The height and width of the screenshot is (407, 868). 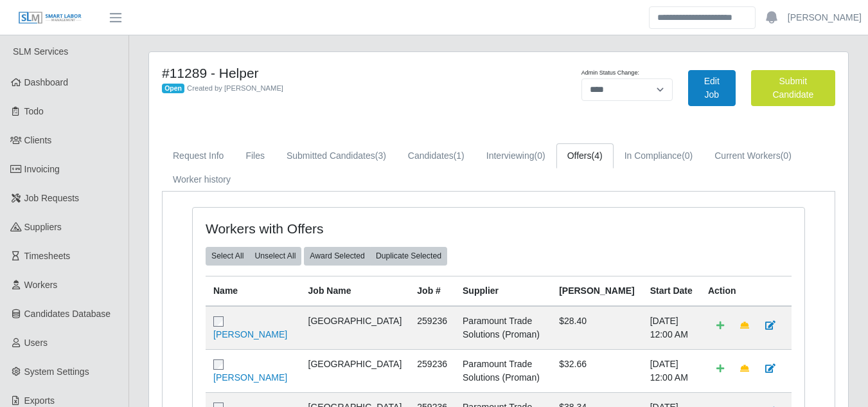 I want to click on th: Supplier, so click(x=503, y=291).